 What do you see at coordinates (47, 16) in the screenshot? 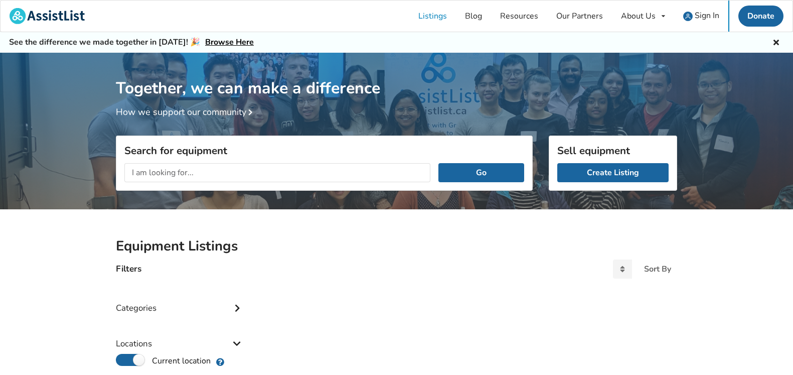
I see `img: assistlist-logo` at bounding box center [47, 16].